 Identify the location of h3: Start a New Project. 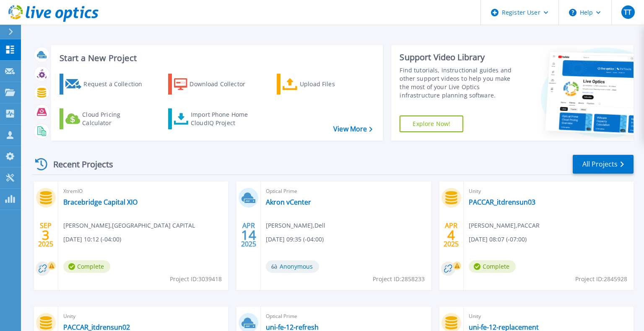
(216, 58).